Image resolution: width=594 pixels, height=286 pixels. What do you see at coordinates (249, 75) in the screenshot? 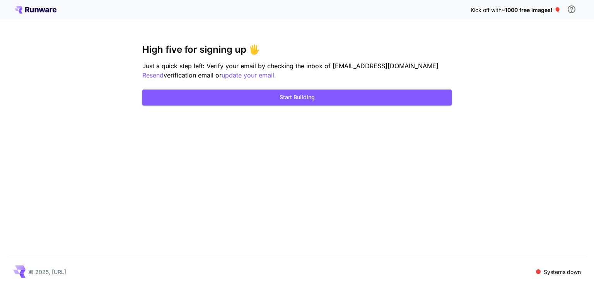
I see `button: update your email.` at bounding box center [249, 75].